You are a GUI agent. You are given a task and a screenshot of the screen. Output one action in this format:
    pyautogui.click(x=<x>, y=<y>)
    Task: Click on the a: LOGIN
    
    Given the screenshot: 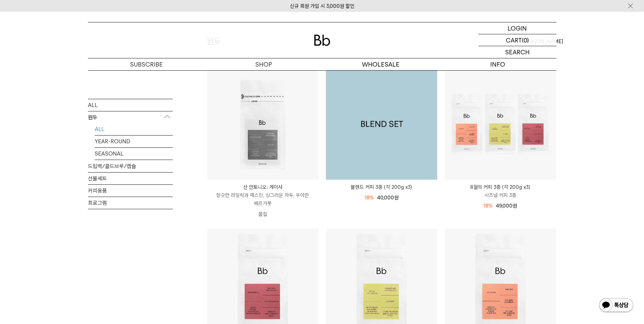 What is the action you would take?
    pyautogui.click(x=517, y=28)
    